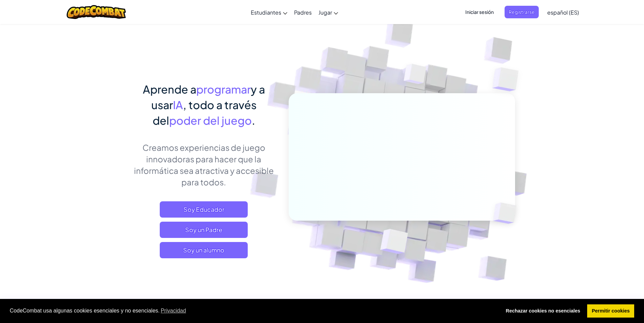 The image size is (644, 323). Describe the element at coordinates (543, 311) in the screenshot. I see `a: deny cookies` at that location.